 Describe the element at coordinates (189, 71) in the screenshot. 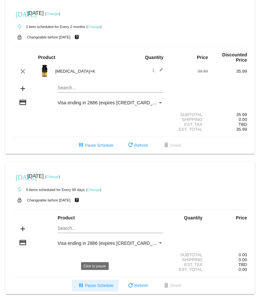

I see `div: 39.99` at that location.